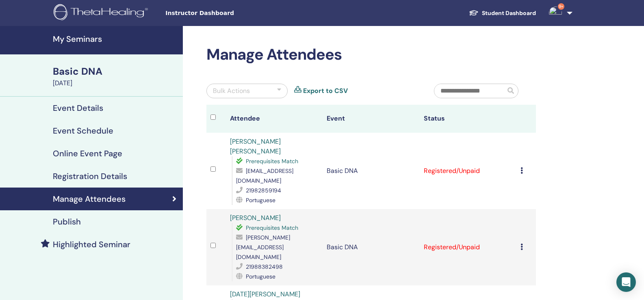  Describe the element at coordinates (91, 244) in the screenshot. I see `h4: Highlighted Seminar` at that location.